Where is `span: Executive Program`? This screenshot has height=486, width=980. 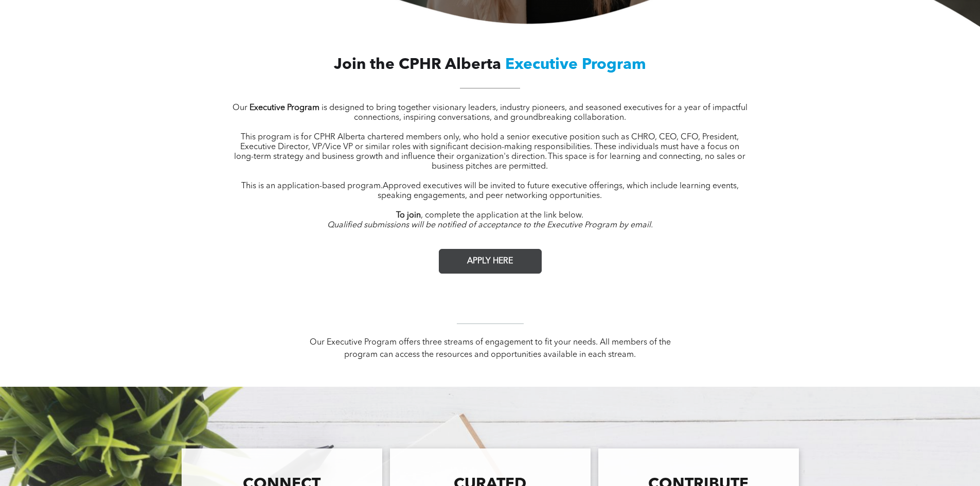
span: Executive Program is located at coordinates (575, 65).